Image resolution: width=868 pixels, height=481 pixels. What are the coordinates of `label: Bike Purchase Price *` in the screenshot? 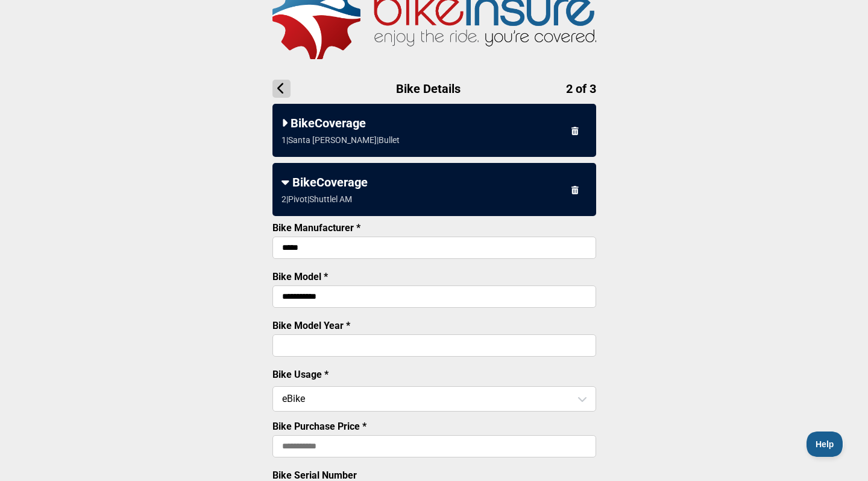 It's located at (319, 425).